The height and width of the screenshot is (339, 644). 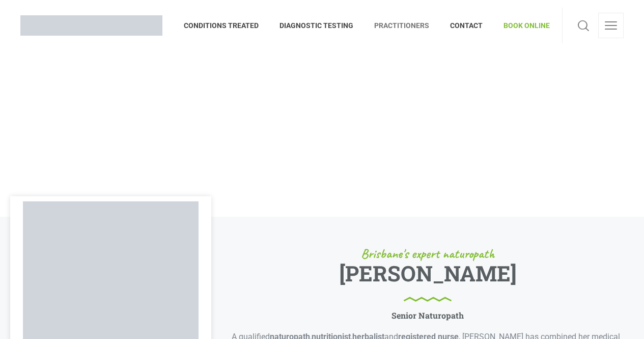 I want to click on a: CONDITIONS TREATED, so click(x=226, y=25).